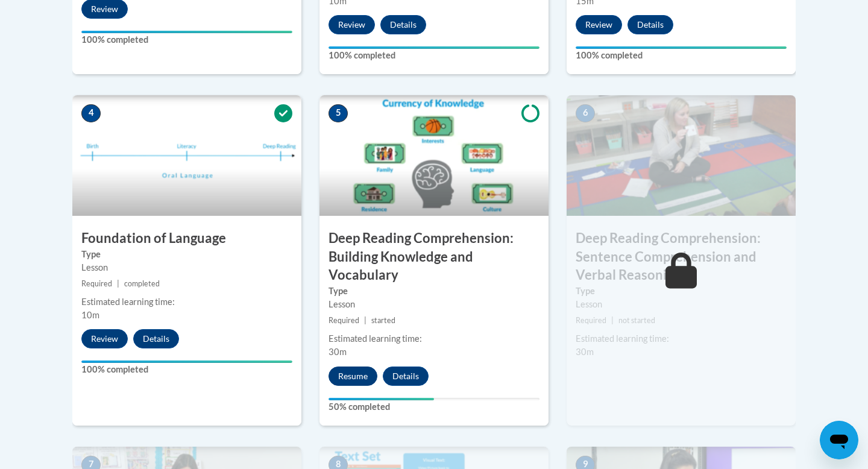  I want to click on span: 10m, so click(90, 315).